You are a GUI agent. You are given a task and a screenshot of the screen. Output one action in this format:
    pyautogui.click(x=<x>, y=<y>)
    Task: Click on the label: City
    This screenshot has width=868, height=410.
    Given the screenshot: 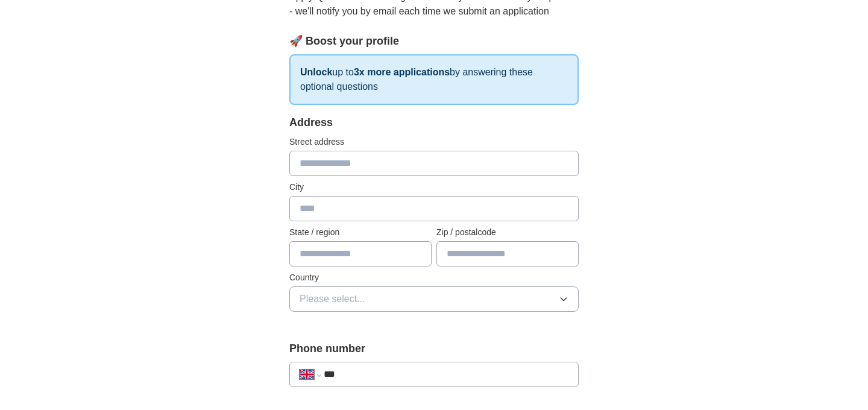 What is the action you would take?
    pyautogui.click(x=434, y=187)
    